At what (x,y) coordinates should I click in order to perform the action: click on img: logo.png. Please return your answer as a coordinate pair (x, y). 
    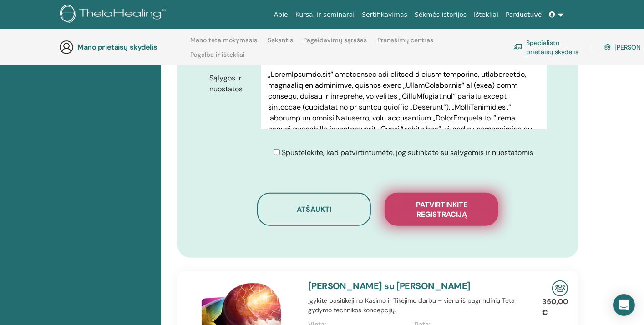
    Looking at the image, I should click on (114, 15).